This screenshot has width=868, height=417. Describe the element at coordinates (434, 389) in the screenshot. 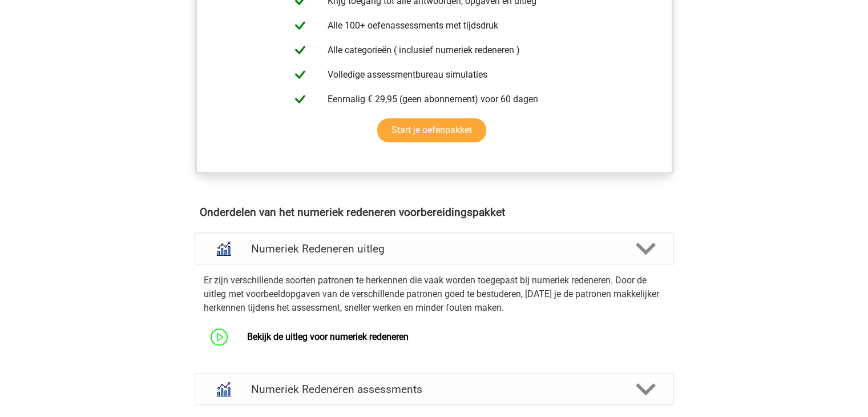

I see `h4: Numeriek Redeneren assessments` at that location.